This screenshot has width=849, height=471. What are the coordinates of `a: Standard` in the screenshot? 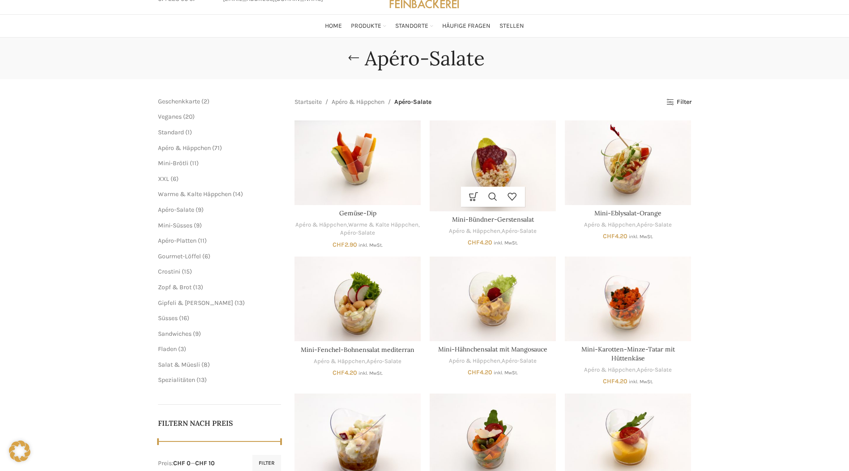 It's located at (171, 132).